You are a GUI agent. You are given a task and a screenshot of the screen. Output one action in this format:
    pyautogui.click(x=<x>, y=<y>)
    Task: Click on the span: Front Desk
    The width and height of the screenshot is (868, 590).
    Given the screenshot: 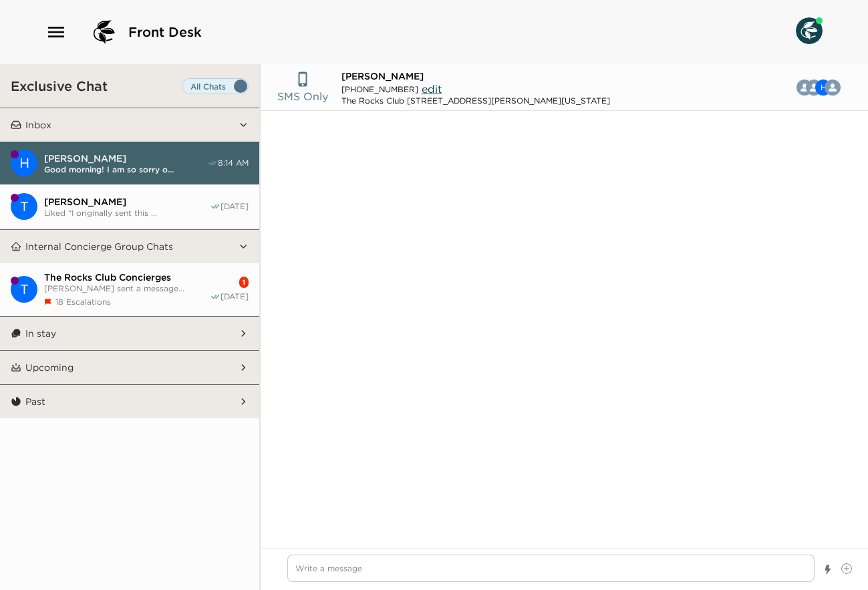 What is the action you would take?
    pyautogui.click(x=165, y=32)
    